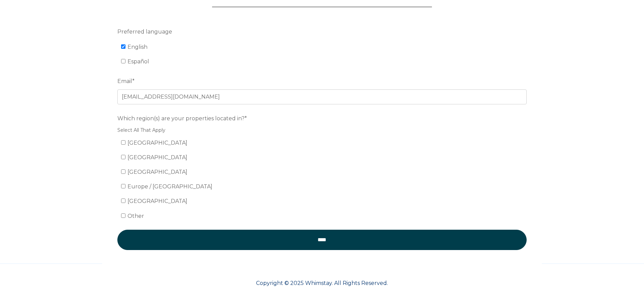 The image size is (644, 289). I want to click on p: Copyright © 2025 Whimstay. All Rights Reserved., so click(322, 283).